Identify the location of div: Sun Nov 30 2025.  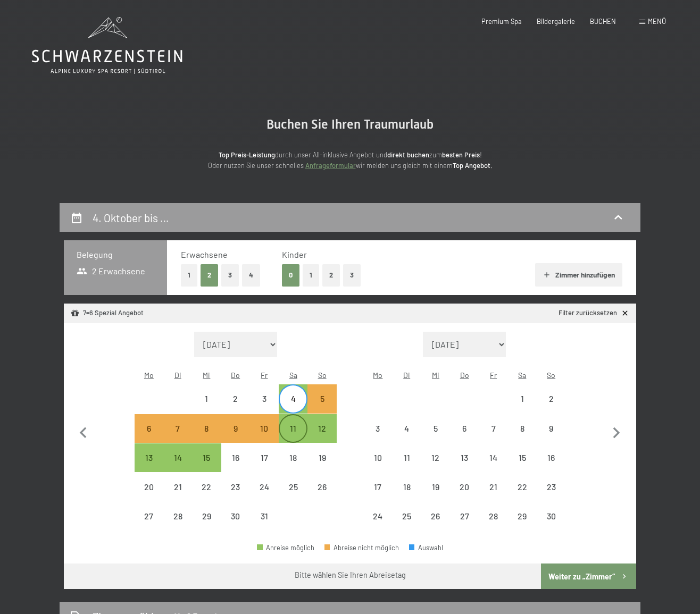
(551, 516).